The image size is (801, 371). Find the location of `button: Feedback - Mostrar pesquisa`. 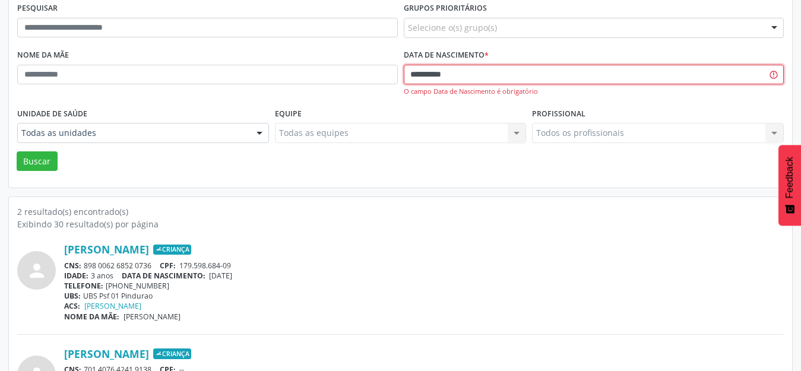

button: Feedback - Mostrar pesquisa is located at coordinates (790, 185).